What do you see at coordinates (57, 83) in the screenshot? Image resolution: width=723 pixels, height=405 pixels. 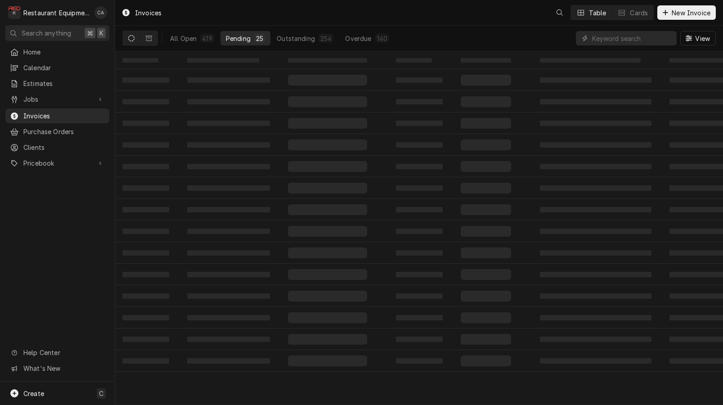 I see `a: Estimates` at bounding box center [57, 83].